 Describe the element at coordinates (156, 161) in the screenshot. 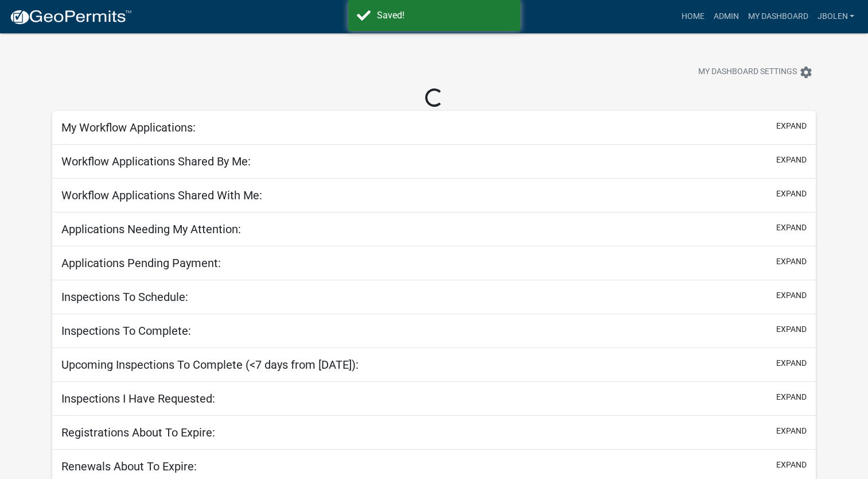

I see `h5: Workflow Applications Shared By Me:` at that location.